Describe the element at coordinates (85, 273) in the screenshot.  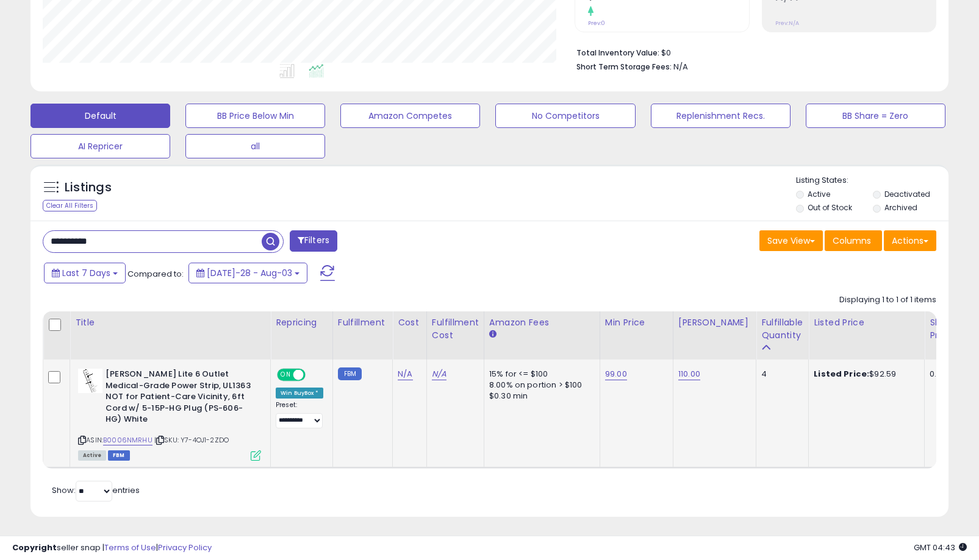
I see `button: Last 7 Days` at that location.